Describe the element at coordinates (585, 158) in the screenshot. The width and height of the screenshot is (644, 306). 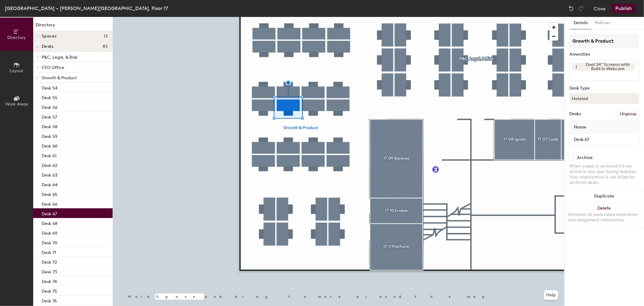
I see `div: Archive` at that location.